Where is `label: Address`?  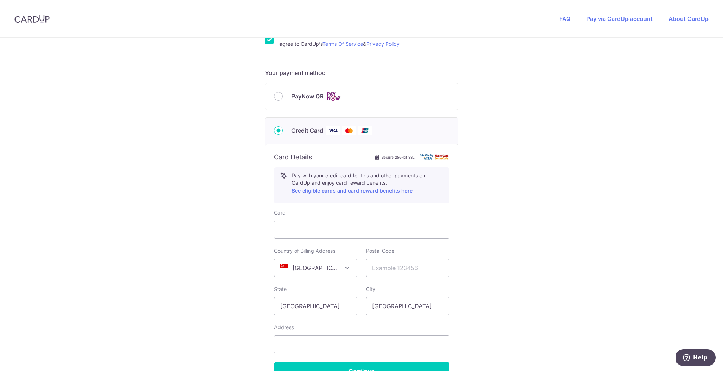
label: Address is located at coordinates (284, 328).